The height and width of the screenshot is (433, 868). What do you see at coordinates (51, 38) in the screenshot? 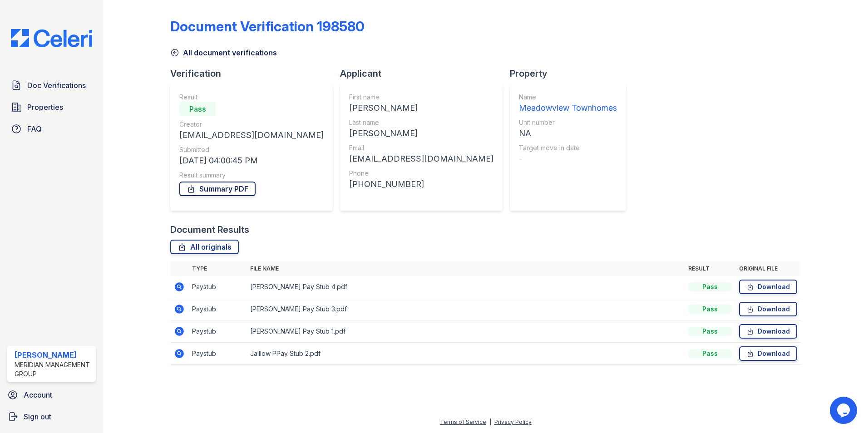
I see `img: CE_Logo_Blue-a8612792a0a2168367f1c8372b55b34899dd931a85d93a1a3d3e32e68fde9ad4.png` at bounding box center [51, 38].